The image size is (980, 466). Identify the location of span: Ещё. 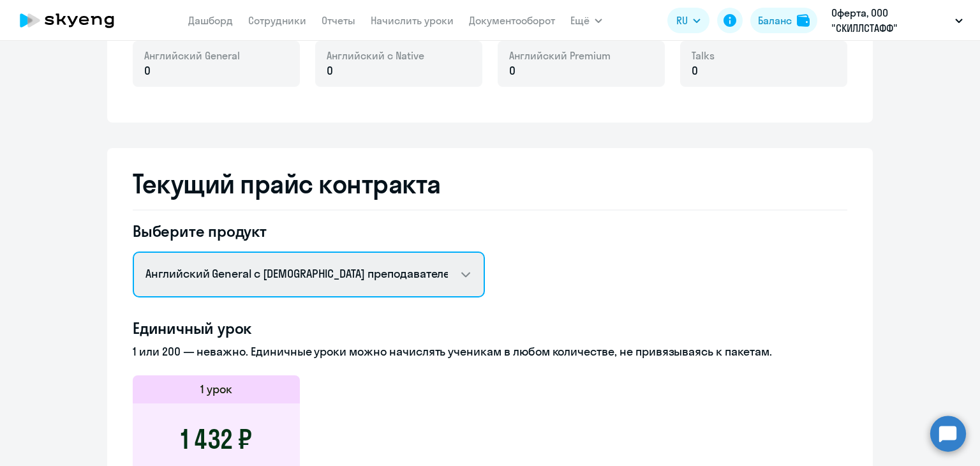
(580, 21).